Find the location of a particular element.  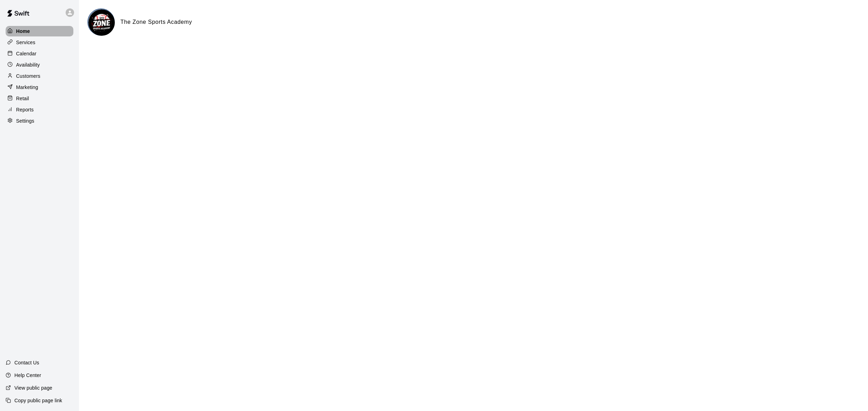

h6: The Zone Sports Academy is located at coordinates (156, 22).